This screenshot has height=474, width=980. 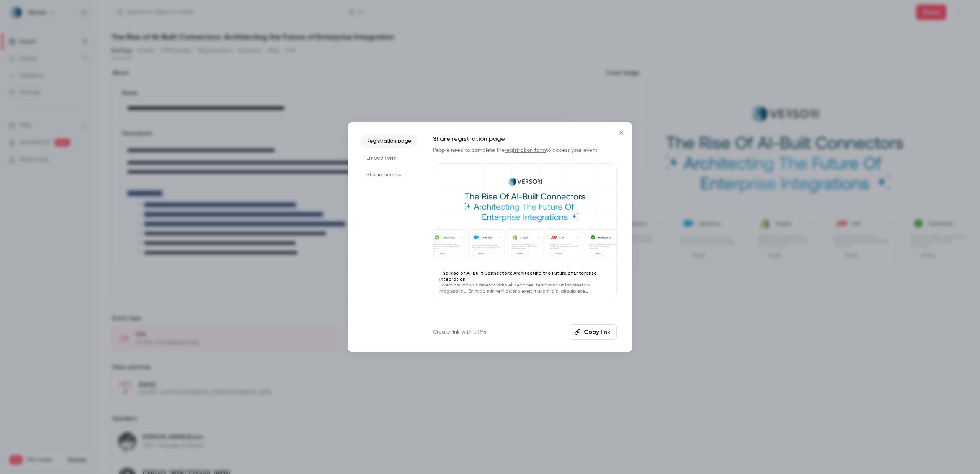 What do you see at coordinates (525, 150) in the screenshot?
I see `a: registration form` at bounding box center [525, 150].